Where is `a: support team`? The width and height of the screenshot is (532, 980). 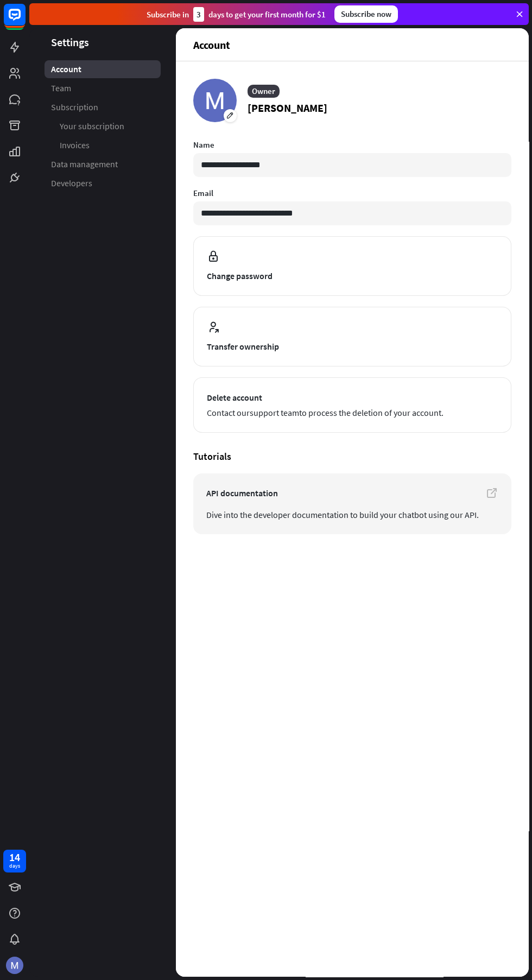
a: support team is located at coordinates (274, 413).